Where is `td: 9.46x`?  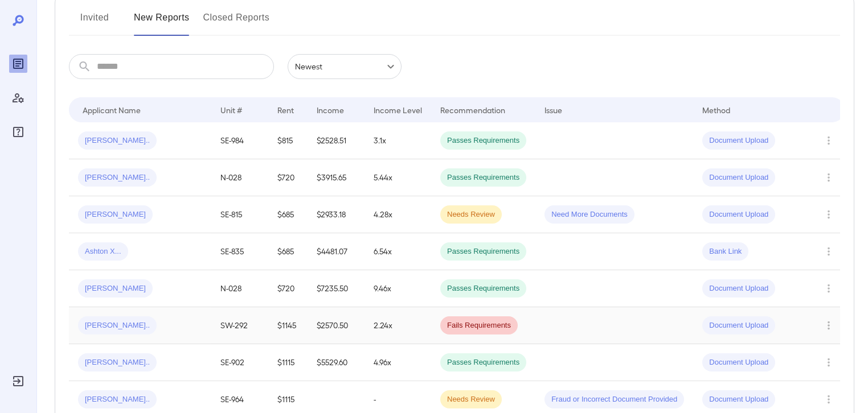
td: 9.46x is located at coordinates (398, 288).